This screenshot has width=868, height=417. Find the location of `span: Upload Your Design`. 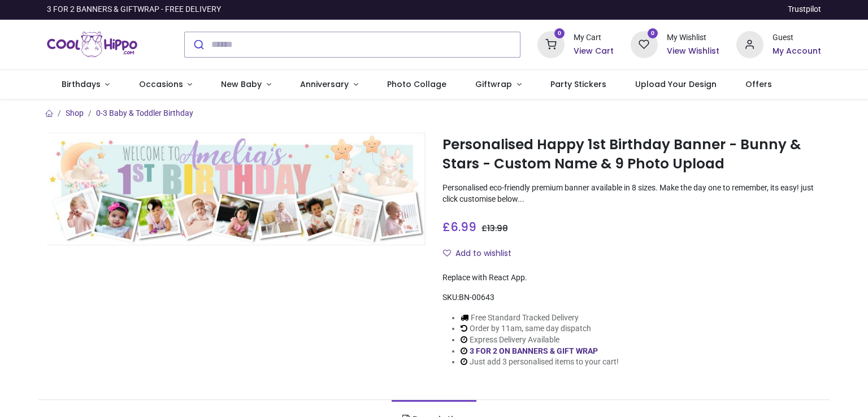

span: Upload Your Design is located at coordinates (676, 84).